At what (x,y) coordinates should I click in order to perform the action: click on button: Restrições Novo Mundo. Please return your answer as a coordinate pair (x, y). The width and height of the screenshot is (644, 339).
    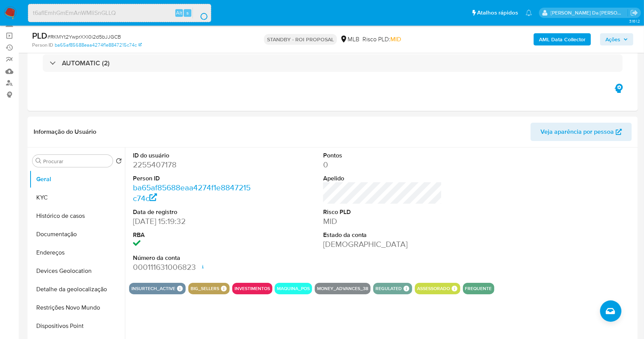
    Looking at the image, I should click on (77, 307).